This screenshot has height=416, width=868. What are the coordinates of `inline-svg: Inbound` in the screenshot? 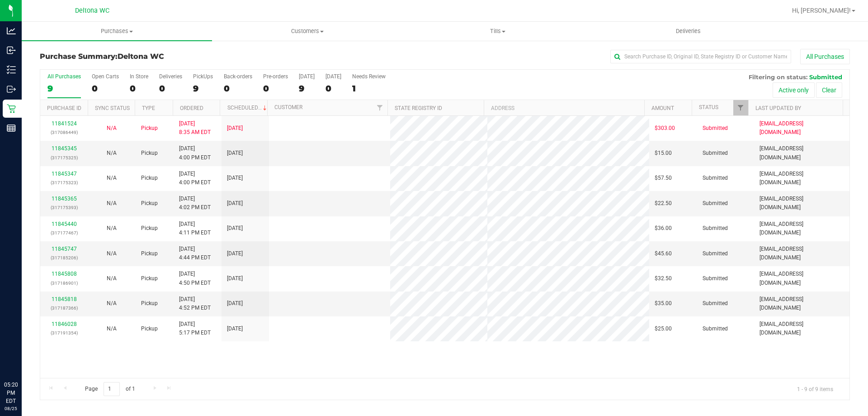 It's located at (11, 50).